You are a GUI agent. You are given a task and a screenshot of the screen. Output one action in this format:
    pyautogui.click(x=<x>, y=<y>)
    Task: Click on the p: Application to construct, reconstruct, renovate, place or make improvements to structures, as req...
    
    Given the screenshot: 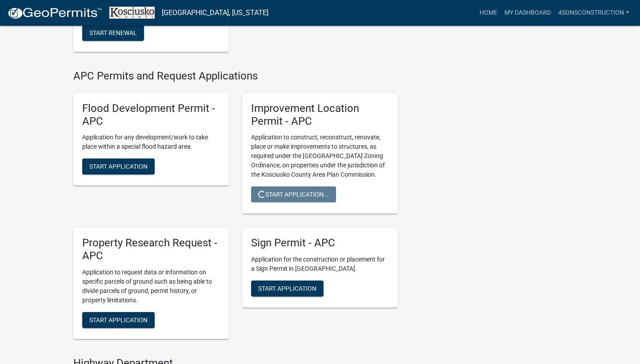 What is the action you would take?
    pyautogui.click(x=320, y=156)
    